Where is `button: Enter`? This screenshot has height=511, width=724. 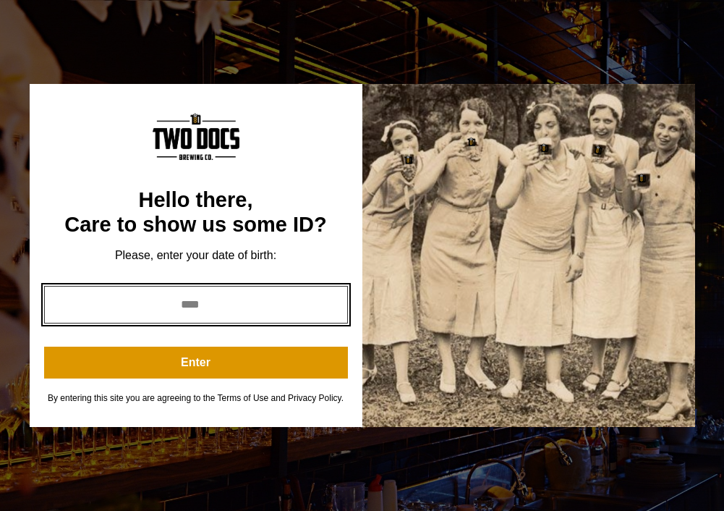
button: Enter is located at coordinates (196, 363).